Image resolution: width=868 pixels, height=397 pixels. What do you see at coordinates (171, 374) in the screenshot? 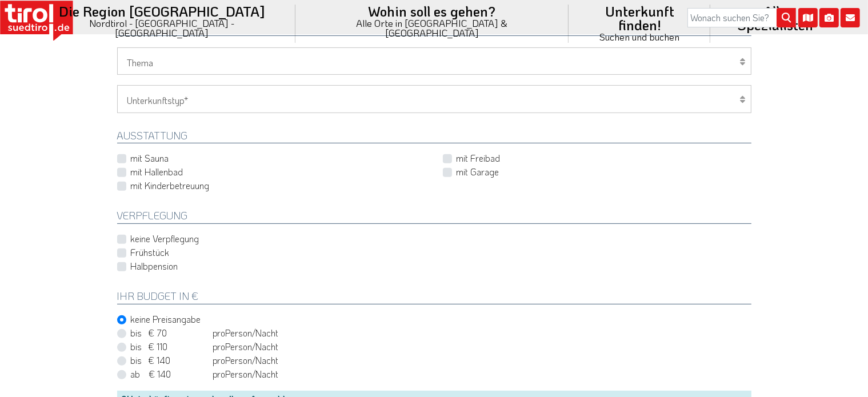
I see `span: ab € 140` at bounding box center [171, 374].